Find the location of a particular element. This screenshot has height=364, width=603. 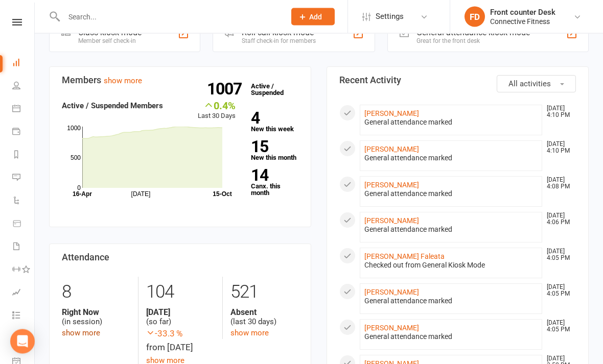

strong: 14 is located at coordinates (273, 176).